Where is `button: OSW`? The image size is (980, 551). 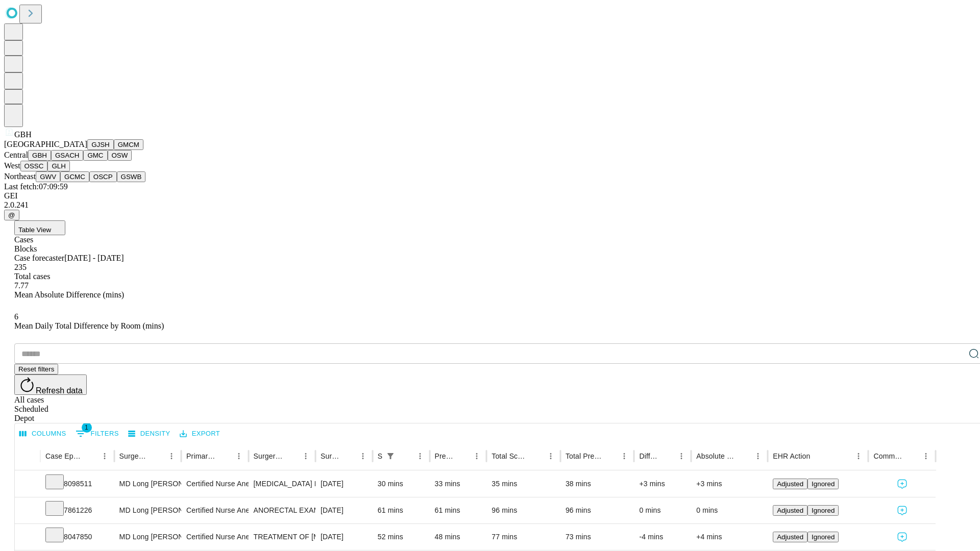 button: OSW is located at coordinates (120, 155).